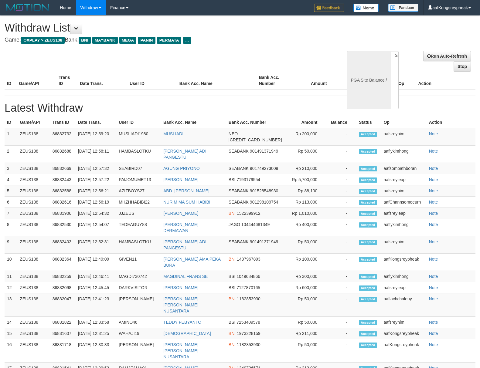 The image size is (480, 368). What do you see at coordinates (264, 191) in the screenshot?
I see `span: 901528548930` at bounding box center [264, 191].